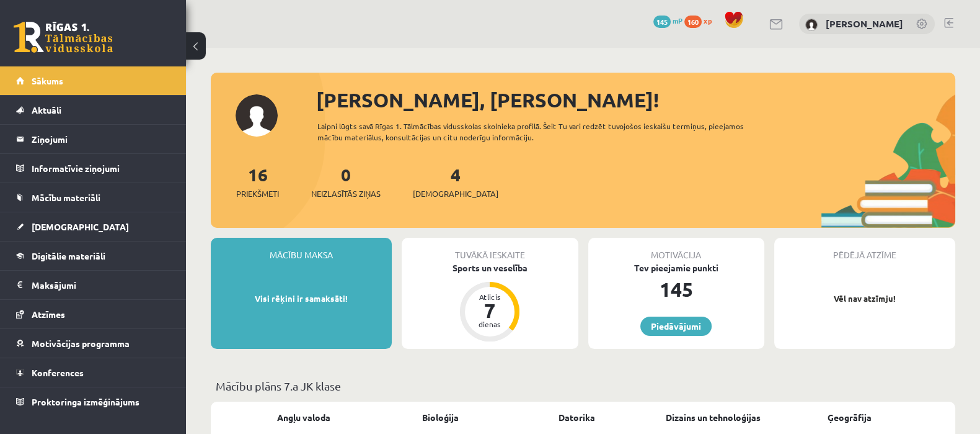  What do you see at coordinates (93, 110) in the screenshot?
I see `a: Aktuāli` at bounding box center [93, 110].